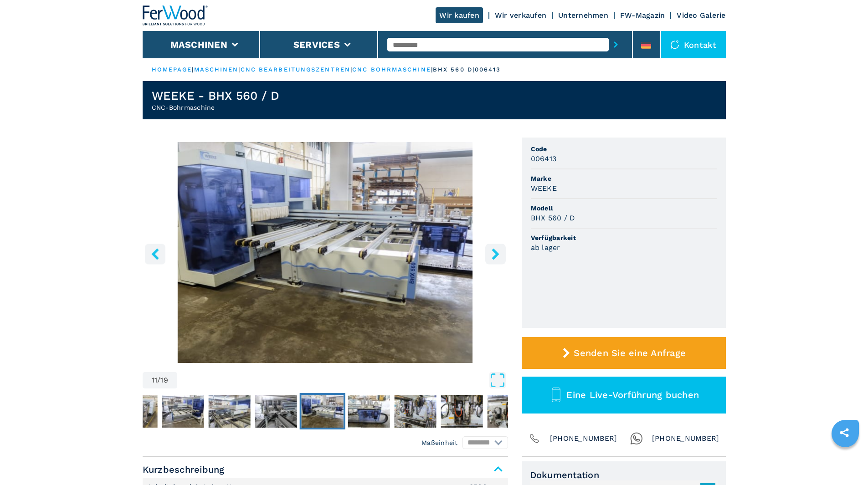  Describe the element at coordinates (459, 15) in the screenshot. I see `a: Wir kaufen` at that location.